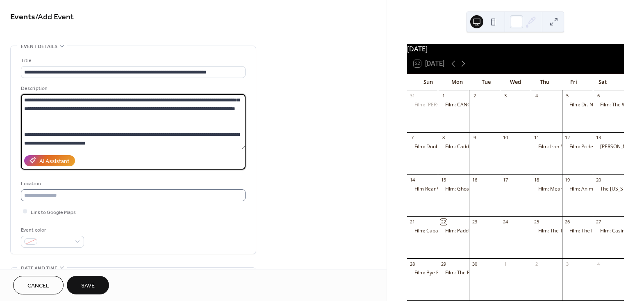  What do you see at coordinates (536, 222) in the screenshot?
I see `div: 25` at bounding box center [536, 222].